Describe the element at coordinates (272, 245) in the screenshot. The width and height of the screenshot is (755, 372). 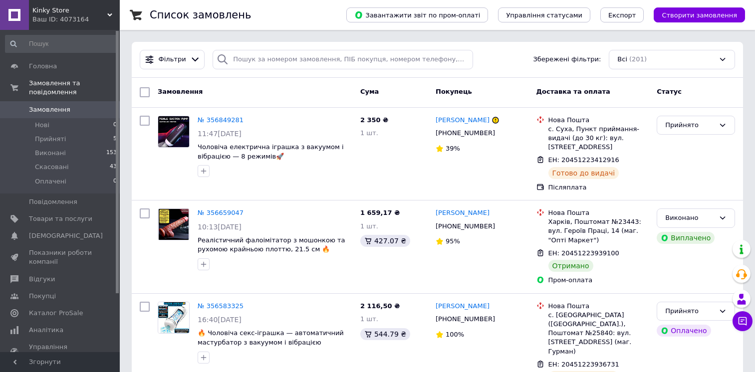
I see `a: Реалістичний фалоімітатор з мошонкою та рухомою крайньою плоттю, 21.5 см 🔥` at that location.